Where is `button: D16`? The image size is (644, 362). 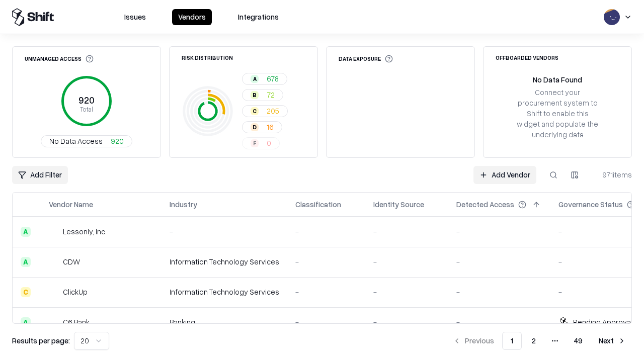 button: D16 is located at coordinates (262, 127).